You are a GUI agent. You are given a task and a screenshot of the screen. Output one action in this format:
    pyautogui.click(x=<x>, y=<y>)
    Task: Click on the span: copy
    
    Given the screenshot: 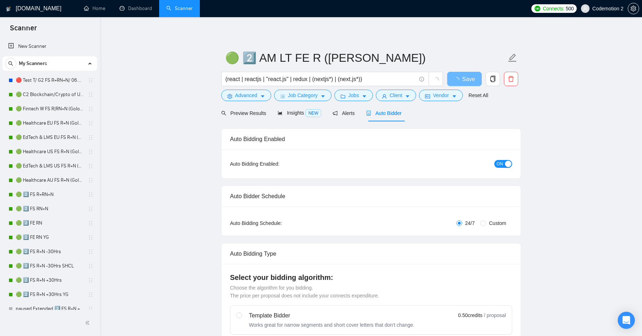 What is the action you would take?
    pyautogui.click(x=493, y=79)
    